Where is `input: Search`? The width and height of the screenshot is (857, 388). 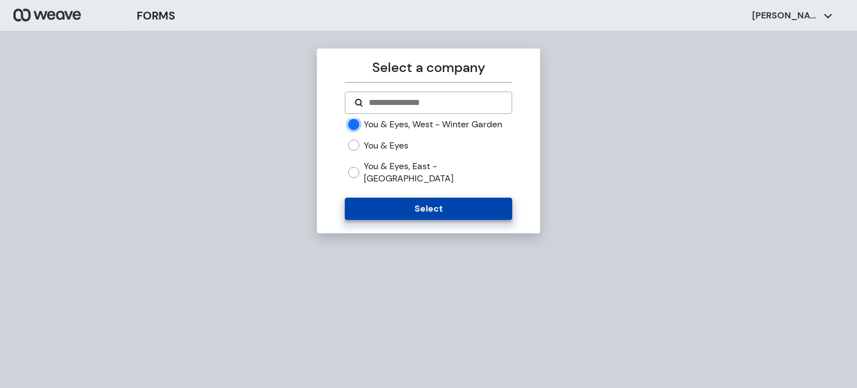
input: Search is located at coordinates (435, 103).